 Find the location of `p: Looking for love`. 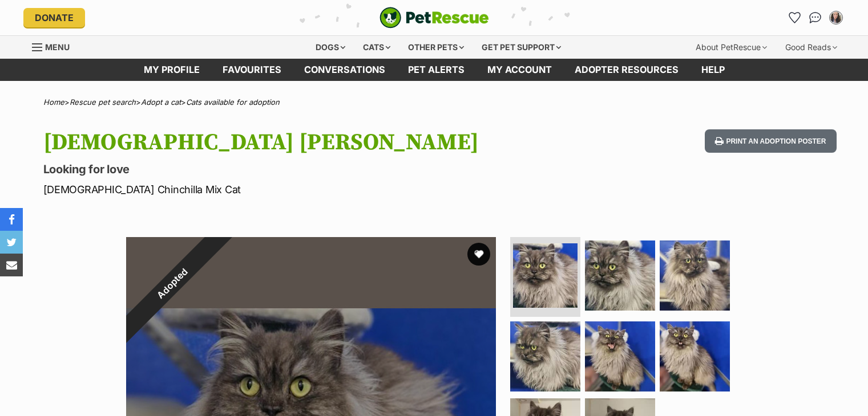

p: Looking for love is located at coordinates (284, 169).